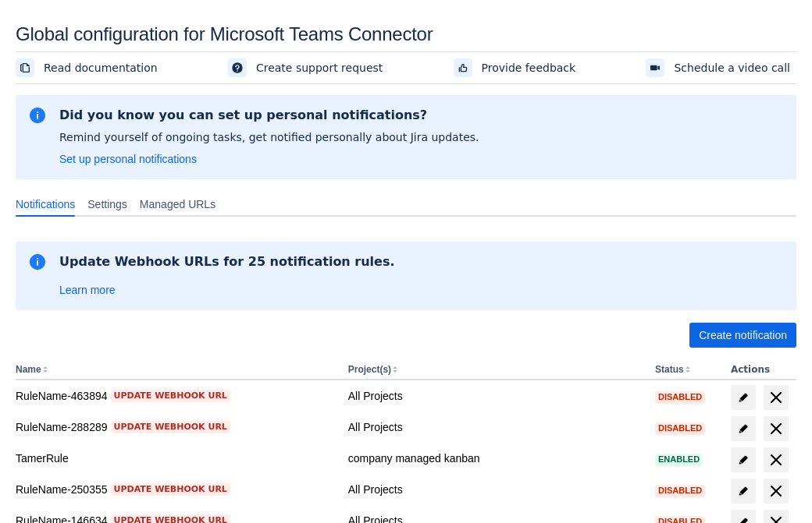 This screenshot has width=812, height=523. What do you see at coordinates (406, 34) in the screenshot?
I see `div: Global configuration for Microsoft Teams Connector` at bounding box center [406, 34].